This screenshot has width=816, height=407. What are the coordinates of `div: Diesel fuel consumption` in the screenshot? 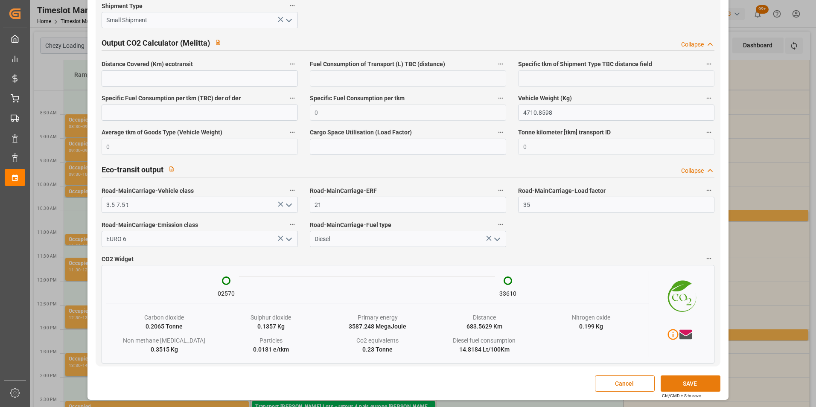 It's located at (484, 340).